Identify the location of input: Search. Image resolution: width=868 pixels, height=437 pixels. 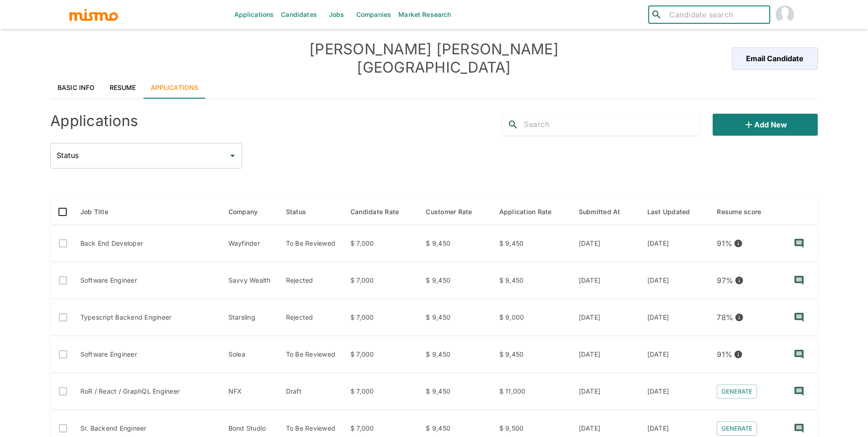
(612, 125).